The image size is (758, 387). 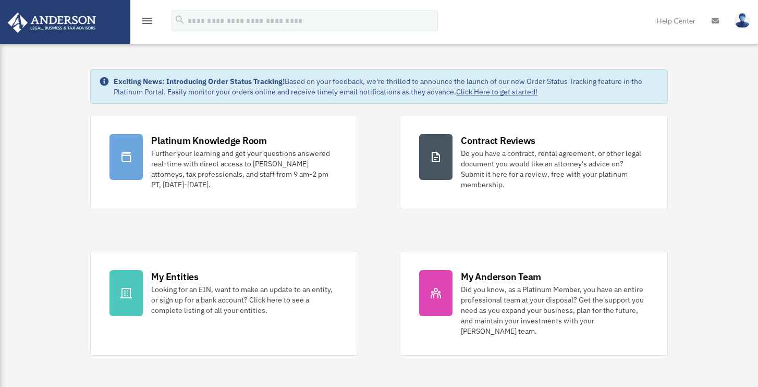 I want to click on img: User Pic, so click(x=742, y=20).